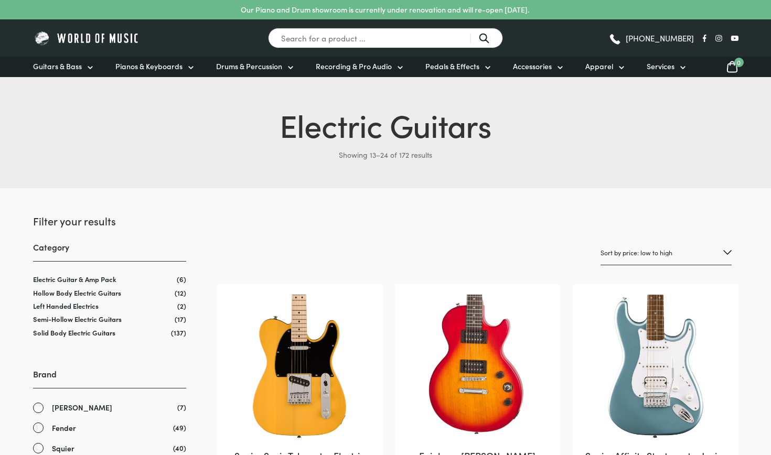 This screenshot has height=455, width=771. What do you see at coordinates (77, 293) in the screenshot?
I see `a: Hollow Body Electric Guitars` at bounding box center [77, 293].